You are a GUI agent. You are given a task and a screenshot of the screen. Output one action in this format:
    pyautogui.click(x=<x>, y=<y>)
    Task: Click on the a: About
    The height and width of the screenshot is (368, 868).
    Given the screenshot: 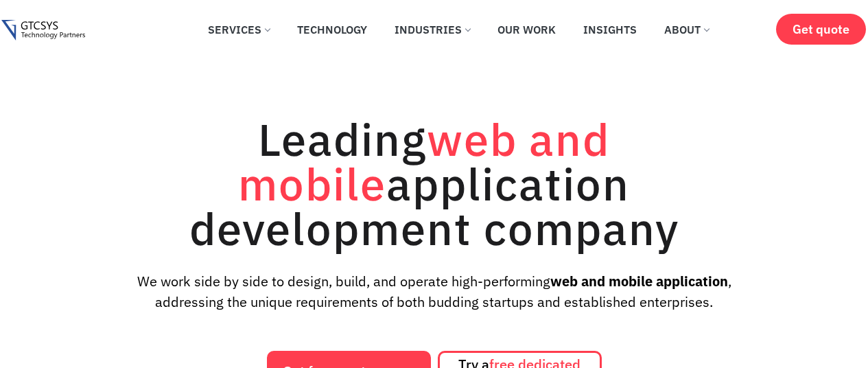 What is the action you would take?
    pyautogui.click(x=686, y=30)
    